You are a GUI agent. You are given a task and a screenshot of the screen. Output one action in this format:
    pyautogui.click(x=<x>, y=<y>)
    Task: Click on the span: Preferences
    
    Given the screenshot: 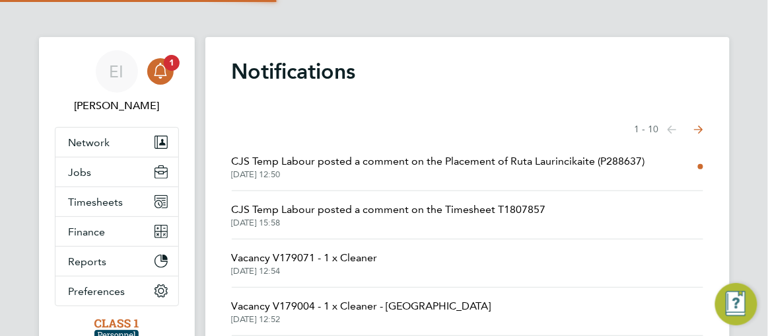 What is the action you would take?
    pyautogui.click(x=97, y=291)
    